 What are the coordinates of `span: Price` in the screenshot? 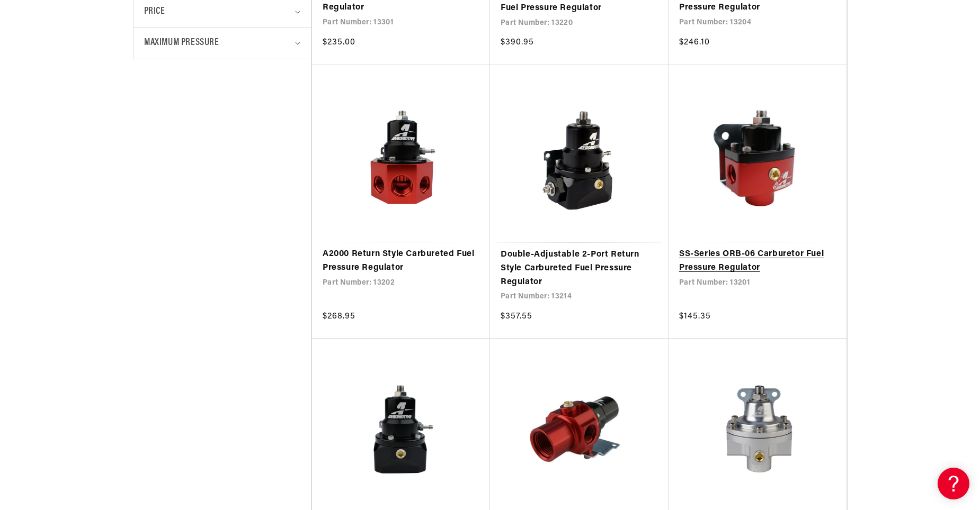 It's located at (155, 11).